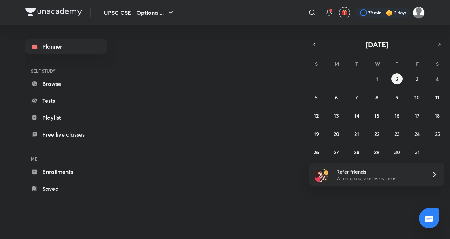  Describe the element at coordinates (397, 79) in the screenshot. I see `abbr: October 2, 2025` at that location.